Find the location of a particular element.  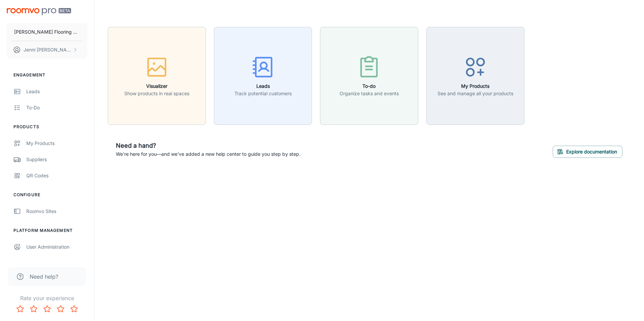

div: Leads is located at coordinates (57, 91).